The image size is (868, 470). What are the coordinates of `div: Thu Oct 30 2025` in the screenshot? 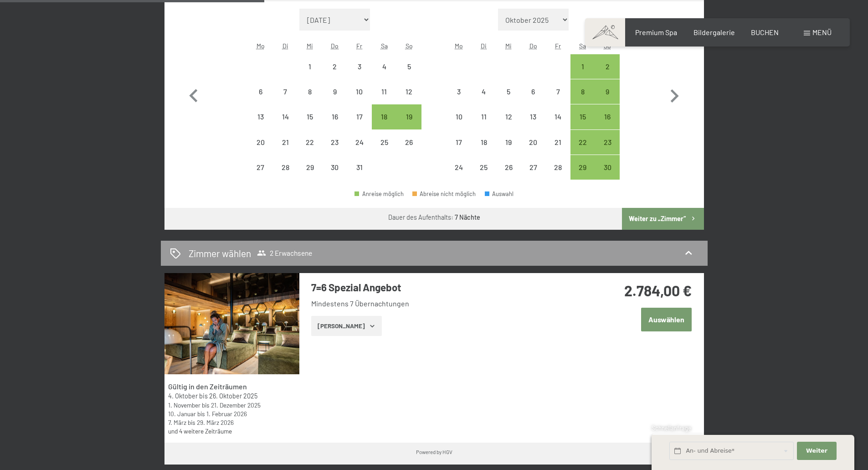 It's located at (335, 168).